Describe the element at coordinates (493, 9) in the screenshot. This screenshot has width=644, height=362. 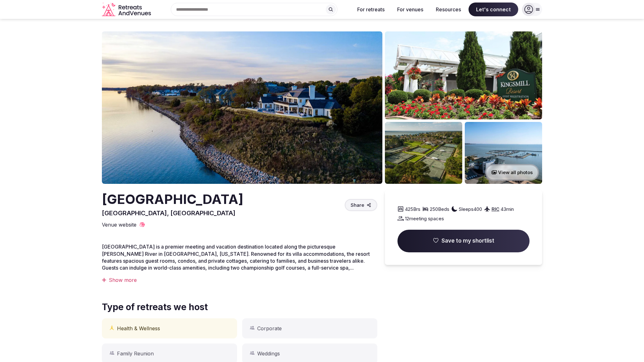
I see `span: Let's connect` at that location.